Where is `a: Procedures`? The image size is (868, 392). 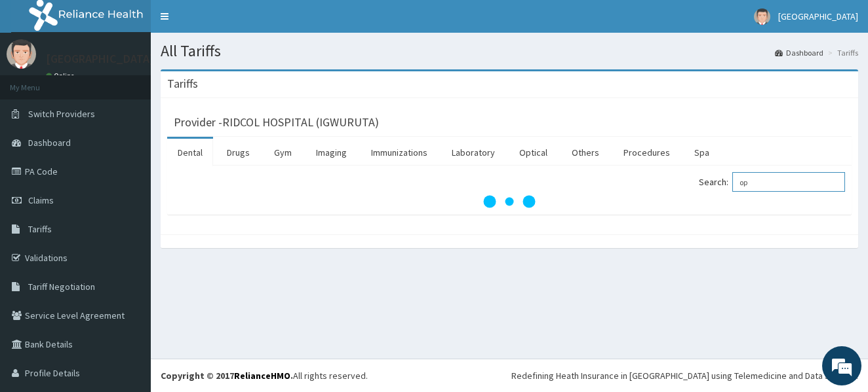
a: Procedures is located at coordinates (646, 152).